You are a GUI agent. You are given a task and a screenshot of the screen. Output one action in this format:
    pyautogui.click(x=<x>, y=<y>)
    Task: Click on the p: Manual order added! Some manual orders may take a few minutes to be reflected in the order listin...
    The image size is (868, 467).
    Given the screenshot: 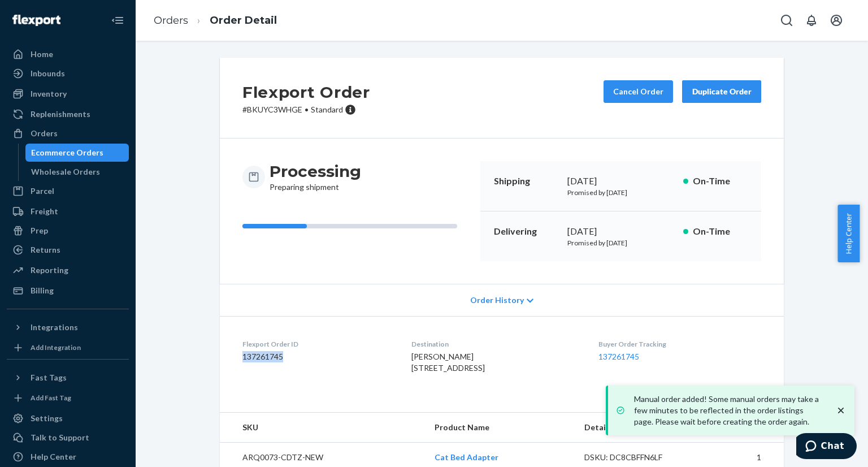 What is the action you would take?
    pyautogui.click(x=729, y=410)
    